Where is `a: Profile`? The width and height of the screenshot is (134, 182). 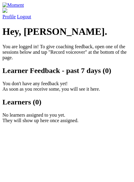
a: Profile is located at coordinates (67, 13).